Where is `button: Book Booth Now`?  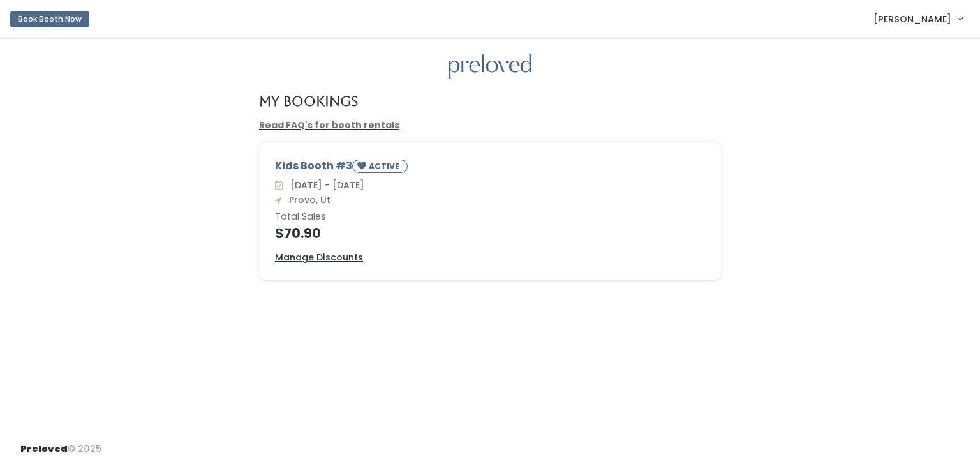
button: Book Booth Now is located at coordinates (49, 19).